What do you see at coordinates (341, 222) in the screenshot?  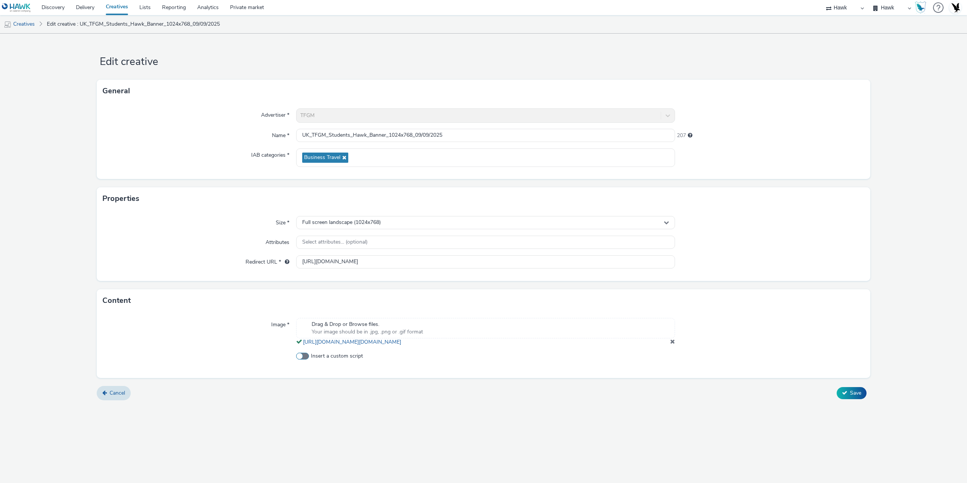 I see `span: Full screen landscape (1024x768)` at bounding box center [341, 222].